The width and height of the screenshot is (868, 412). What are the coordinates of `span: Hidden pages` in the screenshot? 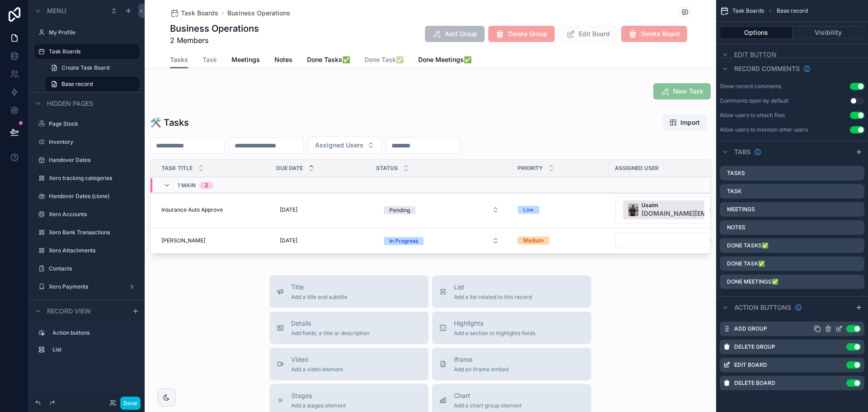 It's located at (70, 103).